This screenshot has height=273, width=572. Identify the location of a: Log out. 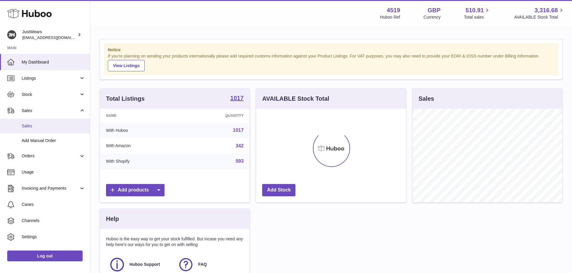
(45, 256).